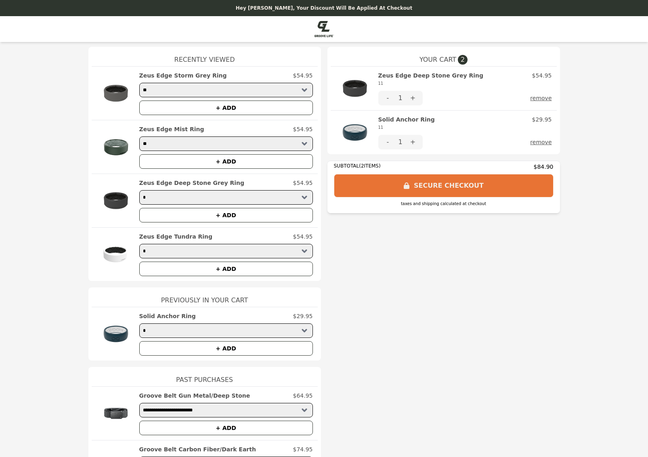 Image resolution: width=648 pixels, height=457 pixels. What do you see at coordinates (443, 186) in the screenshot?
I see `a: SECURE CHECKOUT` at bounding box center [443, 186].